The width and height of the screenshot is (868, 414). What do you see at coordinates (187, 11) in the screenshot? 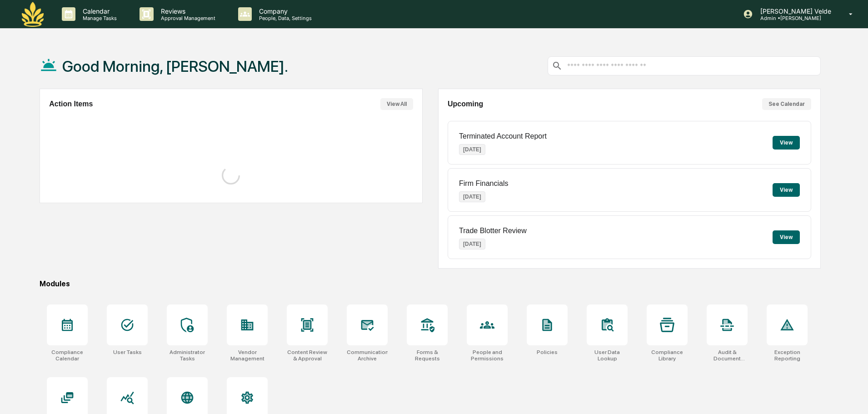
I see `p: Reviews` at bounding box center [187, 11].